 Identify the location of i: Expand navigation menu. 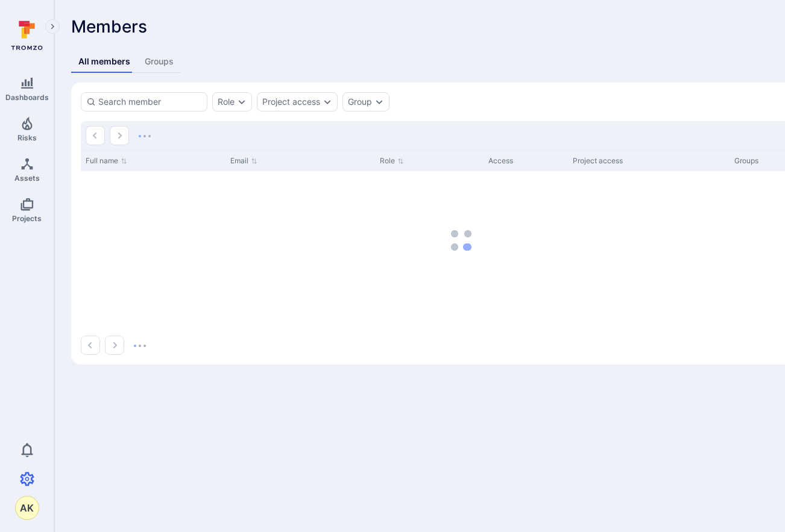
(52, 27).